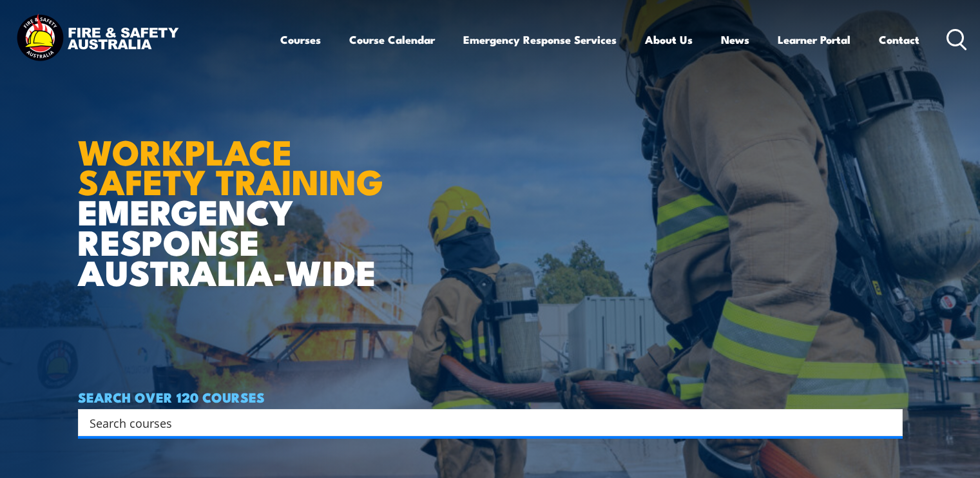 Image resolution: width=980 pixels, height=478 pixels. Describe the element at coordinates (735, 39) in the screenshot. I see `a: News` at that location.